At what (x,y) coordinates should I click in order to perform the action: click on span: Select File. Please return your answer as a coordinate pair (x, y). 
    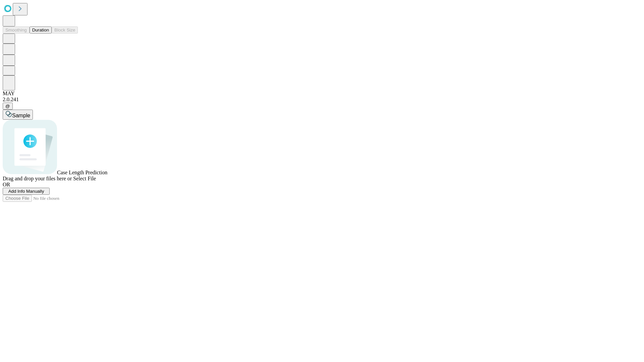
    Looking at the image, I should click on (84, 178).